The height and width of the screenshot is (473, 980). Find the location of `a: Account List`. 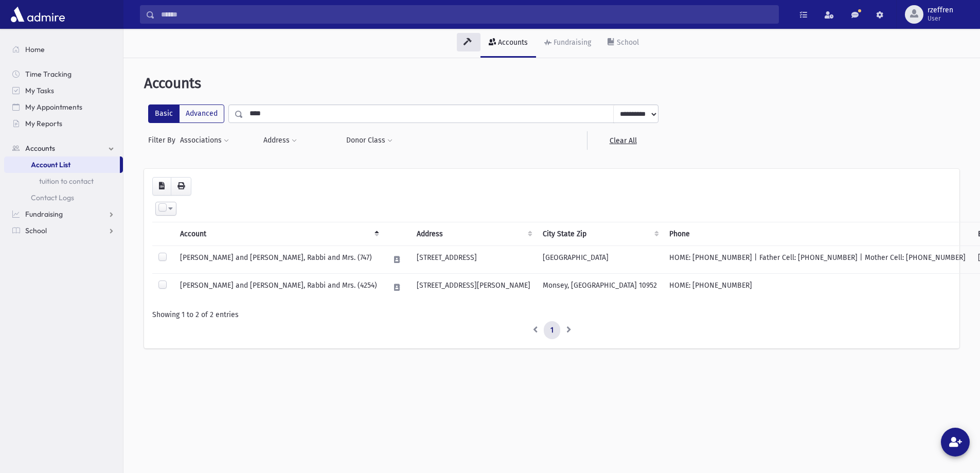

a: Account List is located at coordinates (62, 165).